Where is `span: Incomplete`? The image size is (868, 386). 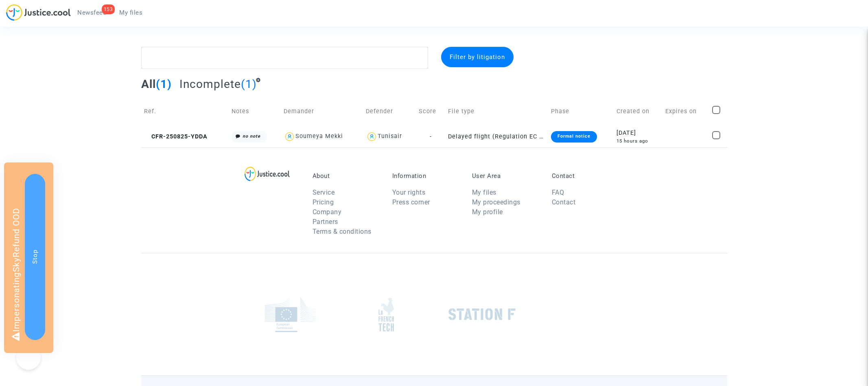 span: Incomplete is located at coordinates (210, 84).